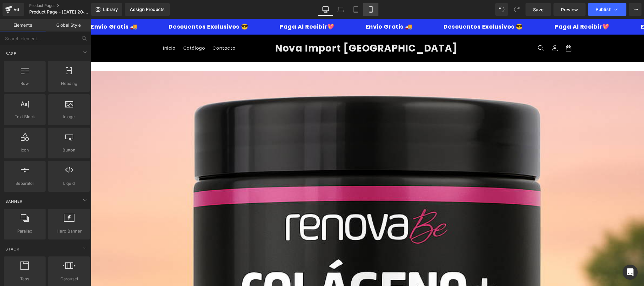  What do you see at coordinates (603, 9) in the screenshot?
I see `span: Publish` at bounding box center [603, 9].